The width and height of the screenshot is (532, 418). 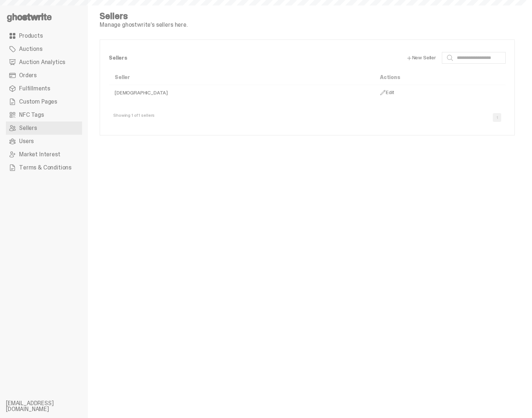 I want to click on span: Terms & Conditions, so click(x=45, y=168).